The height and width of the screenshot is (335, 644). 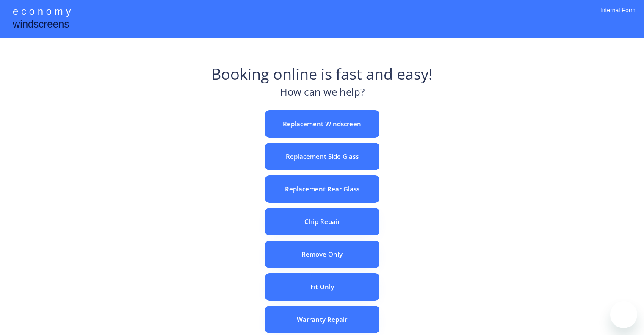 What do you see at coordinates (322, 94) in the screenshot?
I see `div: How can we help?` at bounding box center [322, 94].